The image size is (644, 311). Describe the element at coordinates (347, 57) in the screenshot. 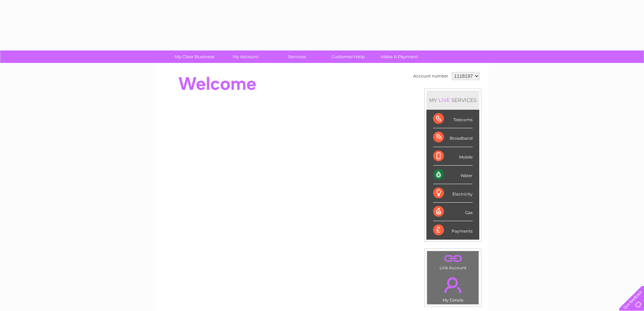

I see `a: Customer Help` at that location.